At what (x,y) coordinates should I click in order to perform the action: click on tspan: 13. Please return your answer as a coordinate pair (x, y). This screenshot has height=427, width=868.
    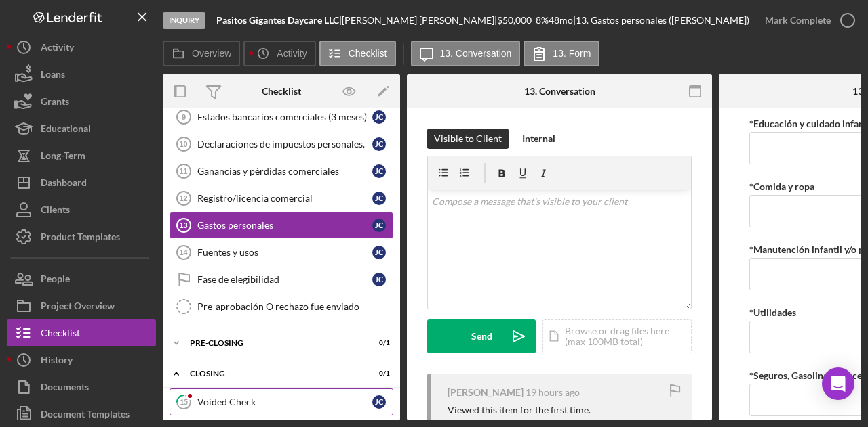
    Looking at the image, I should click on (183, 226).